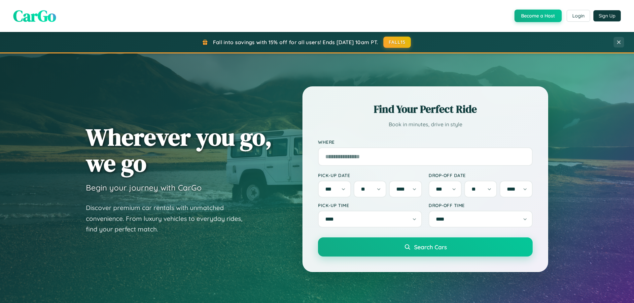 The image size is (634, 303). Describe the element at coordinates (607, 16) in the screenshot. I see `button: Sign Up` at that location.